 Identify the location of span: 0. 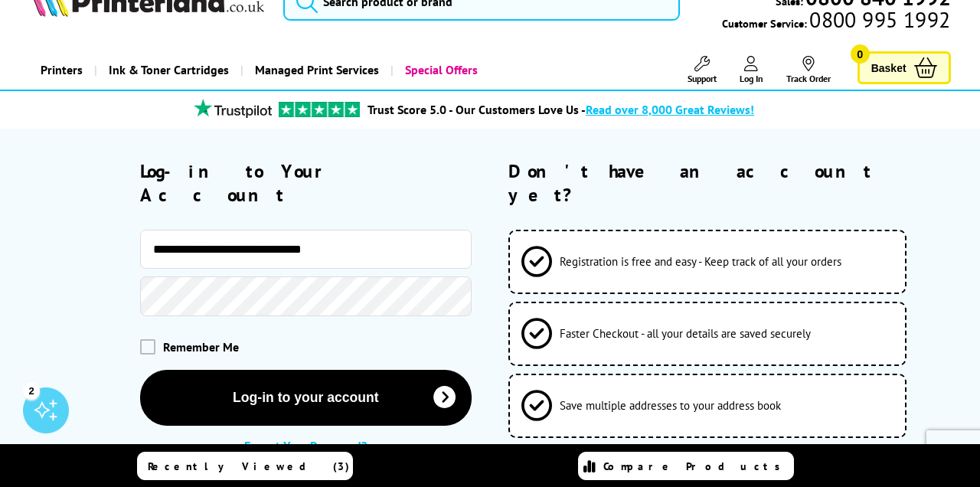
(860, 54).